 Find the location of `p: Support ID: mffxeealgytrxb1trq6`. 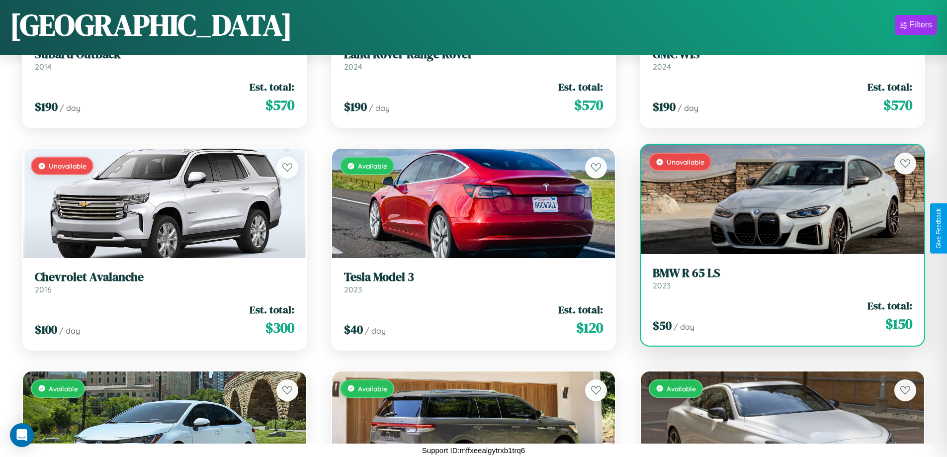

p: Support ID: mffxeealgytrxb1trq6 is located at coordinates (473, 450).